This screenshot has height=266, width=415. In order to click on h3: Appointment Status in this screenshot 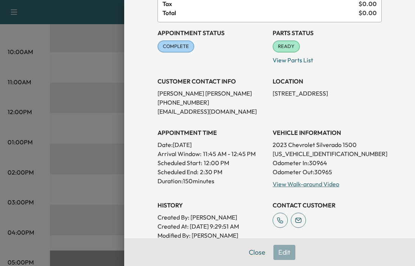, I will do `click(212, 33)`.